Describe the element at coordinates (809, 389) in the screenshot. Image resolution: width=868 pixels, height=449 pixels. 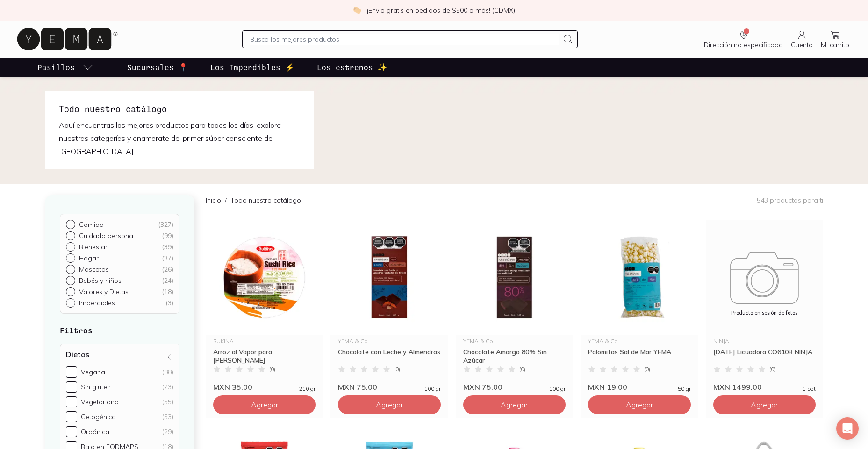
I see `span: 1 pqt` at that location.